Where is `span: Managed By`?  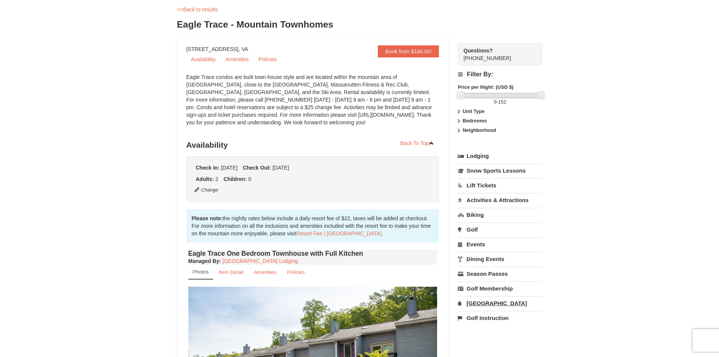
span: Managed By is located at coordinates (204, 261).